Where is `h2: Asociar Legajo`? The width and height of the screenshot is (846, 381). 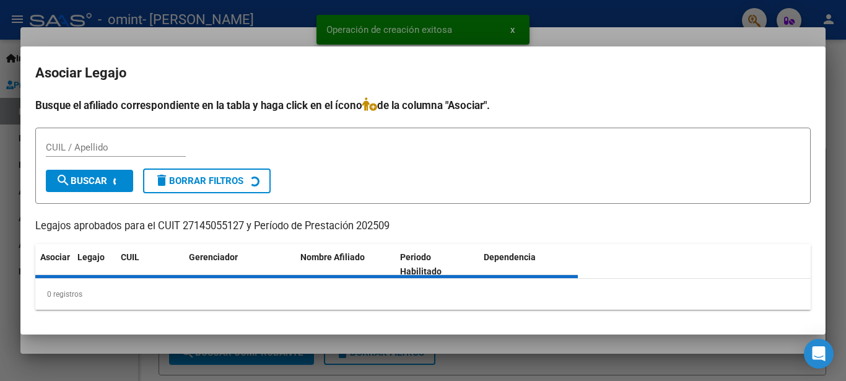
h2: Asociar Legajo is located at coordinates (423, 73).